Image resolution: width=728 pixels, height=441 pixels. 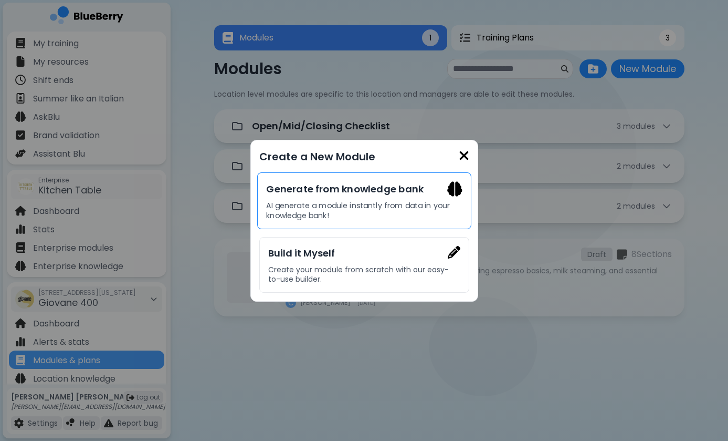 I want to click on img: Professor Blueberry, so click(x=455, y=188).